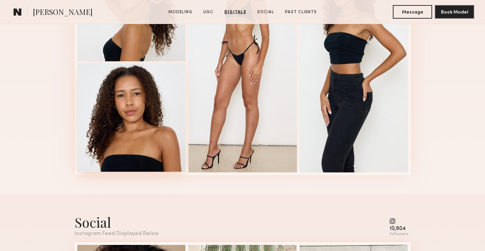 The width and height of the screenshot is (485, 251). I want to click on a: UGC, so click(208, 12).